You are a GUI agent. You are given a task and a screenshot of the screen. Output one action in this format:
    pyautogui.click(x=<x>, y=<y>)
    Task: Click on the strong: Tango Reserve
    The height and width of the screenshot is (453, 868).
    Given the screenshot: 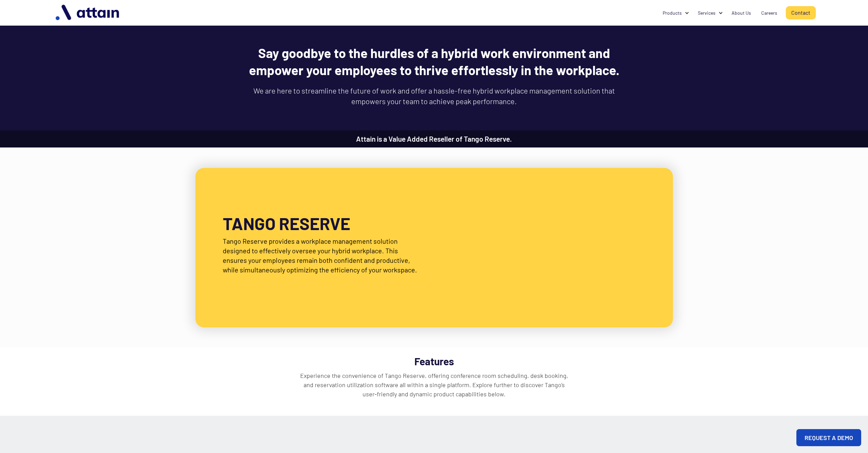 What is the action you would take?
    pyautogui.click(x=287, y=223)
    